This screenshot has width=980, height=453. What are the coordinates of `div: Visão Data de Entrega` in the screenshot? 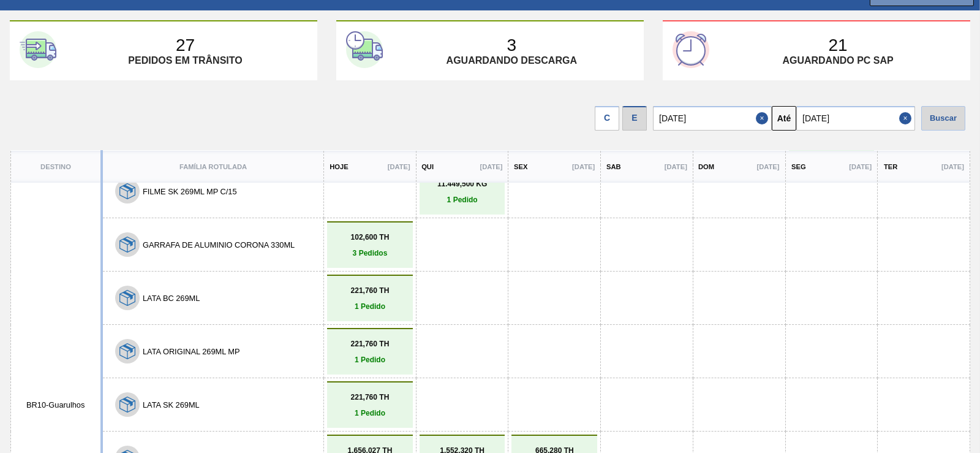 It's located at (634, 116).